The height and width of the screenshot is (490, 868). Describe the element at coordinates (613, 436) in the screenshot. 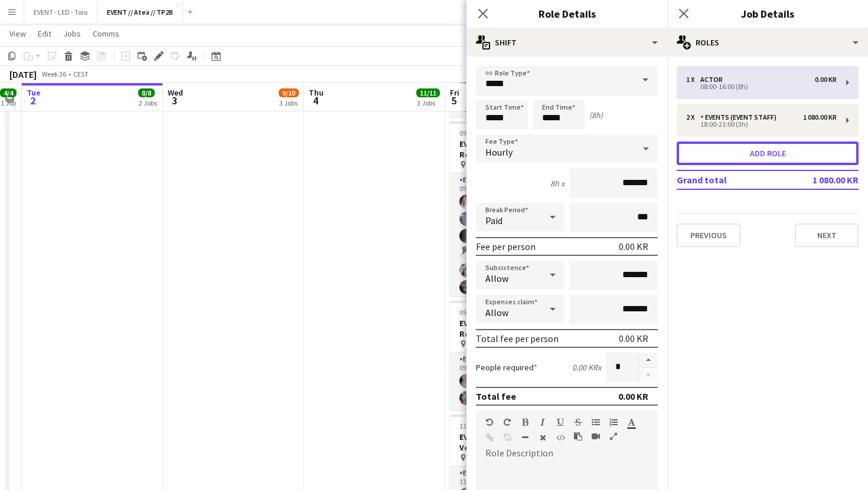

I see `button: Fullscreen` at that location.